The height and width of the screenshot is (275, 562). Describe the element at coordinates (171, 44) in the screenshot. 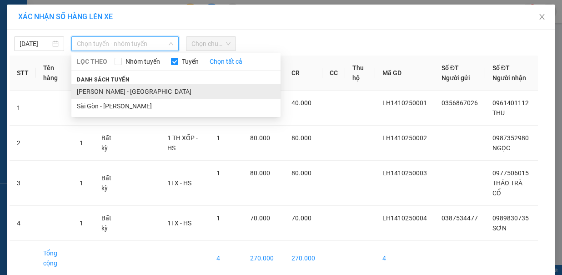

I see `span: down` at that location.